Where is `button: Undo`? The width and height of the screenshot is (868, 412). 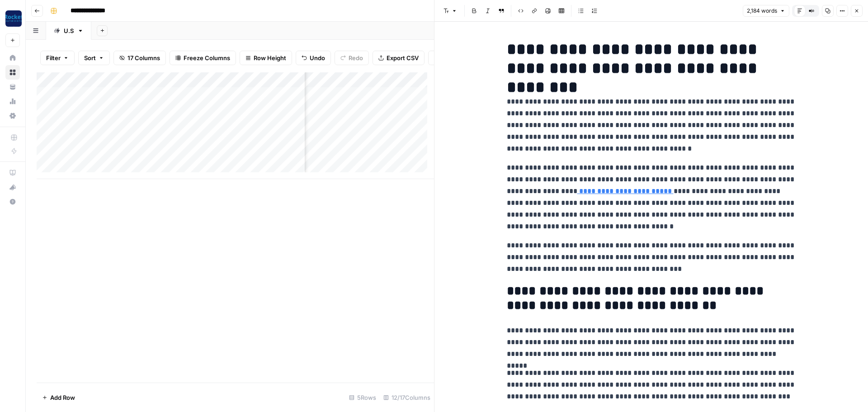
button: Undo is located at coordinates (313, 58).